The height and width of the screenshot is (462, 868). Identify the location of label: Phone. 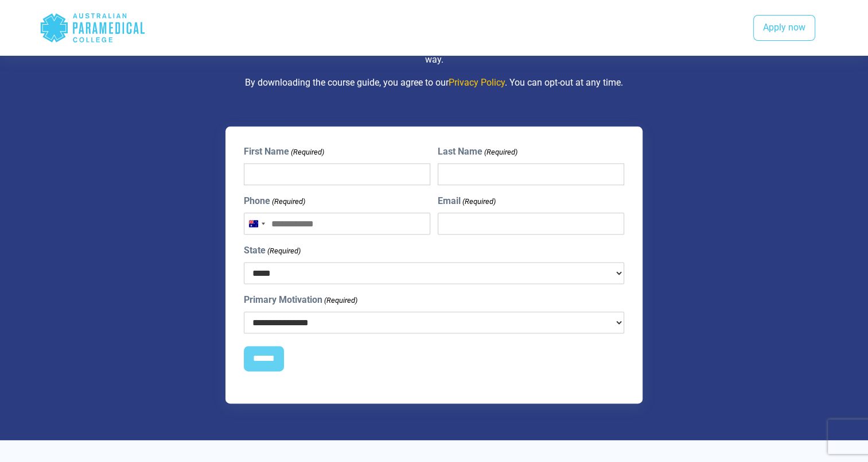
(274, 201).